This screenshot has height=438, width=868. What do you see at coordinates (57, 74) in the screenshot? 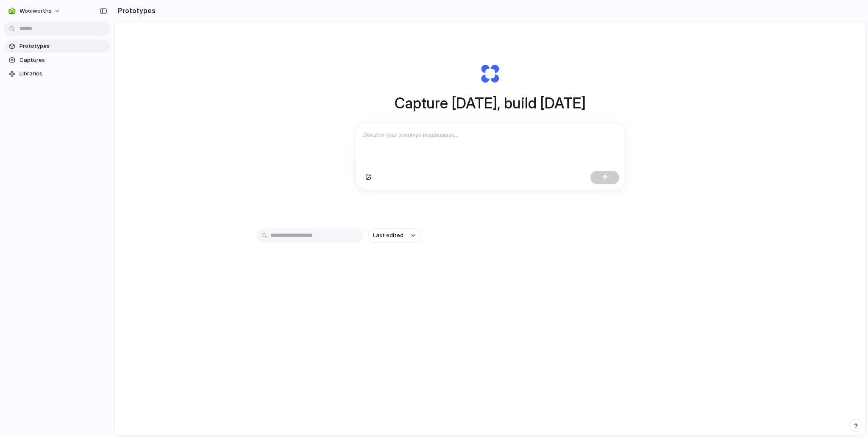
I see `a: Libraries` at bounding box center [57, 74].